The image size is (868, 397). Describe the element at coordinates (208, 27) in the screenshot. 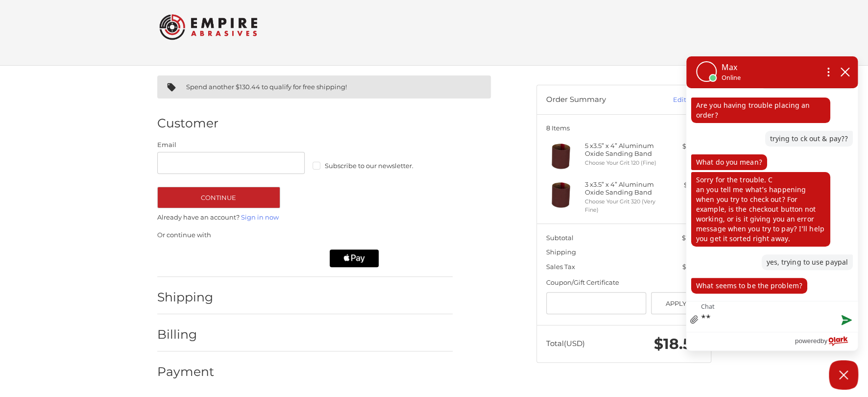

I see `img: Empire Abrasives` at that location.